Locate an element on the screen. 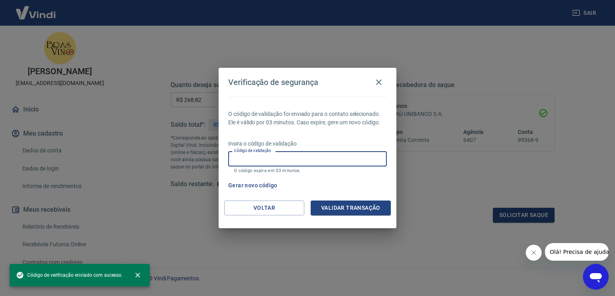 This screenshot has width=615, height=296. h4: Verificação de segurança is located at coordinates (273, 82).